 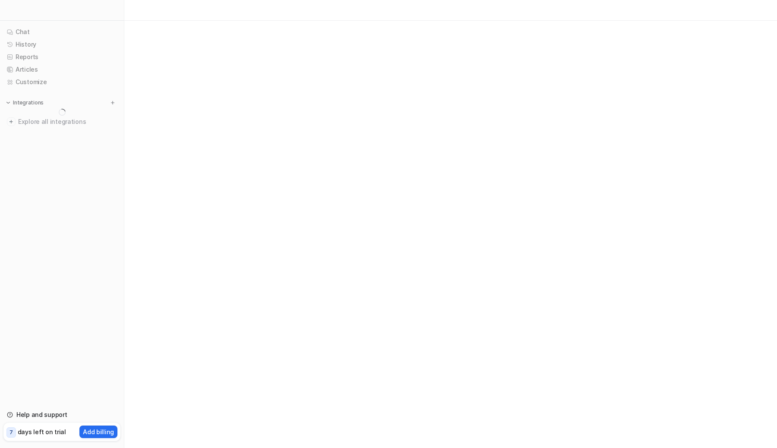 What do you see at coordinates (62, 415) in the screenshot?
I see `a: Help and support` at bounding box center [62, 415].